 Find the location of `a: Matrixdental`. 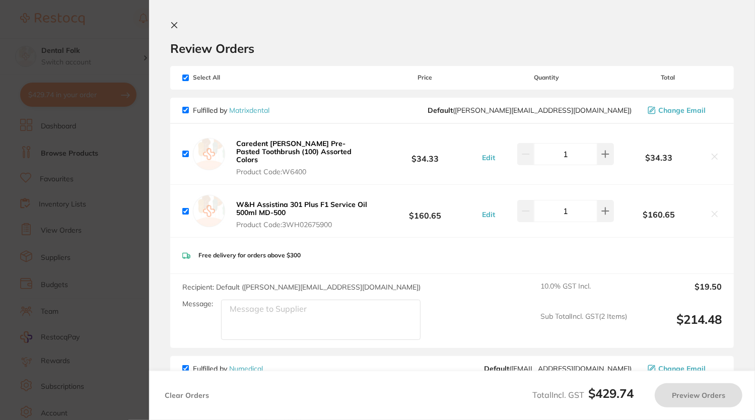

a: Matrixdental is located at coordinates (249, 110).